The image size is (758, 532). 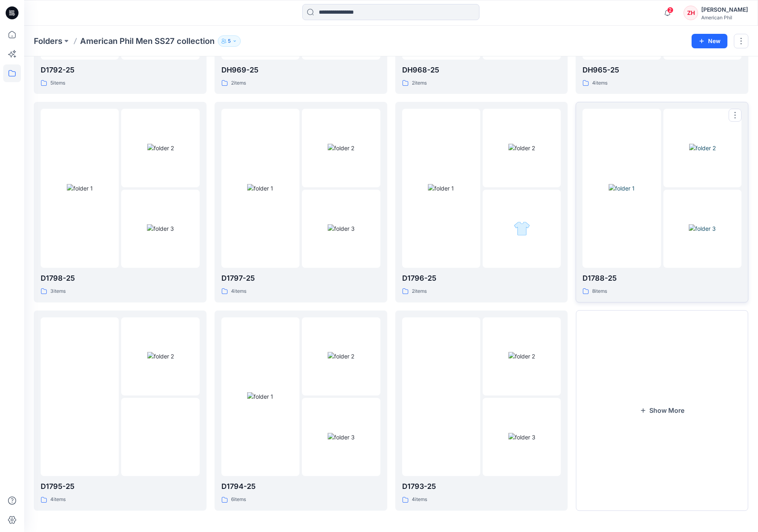 I want to click on p: D1794-25, so click(x=301, y=486).